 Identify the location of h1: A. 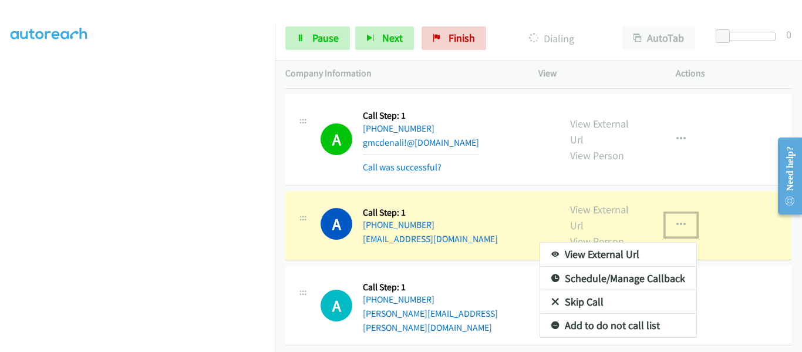
(336, 305).